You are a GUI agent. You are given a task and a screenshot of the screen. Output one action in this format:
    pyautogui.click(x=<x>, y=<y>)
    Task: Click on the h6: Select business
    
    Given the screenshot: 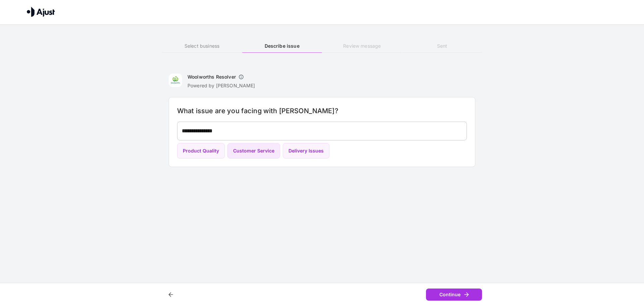 What is the action you would take?
    pyautogui.click(x=202, y=46)
    